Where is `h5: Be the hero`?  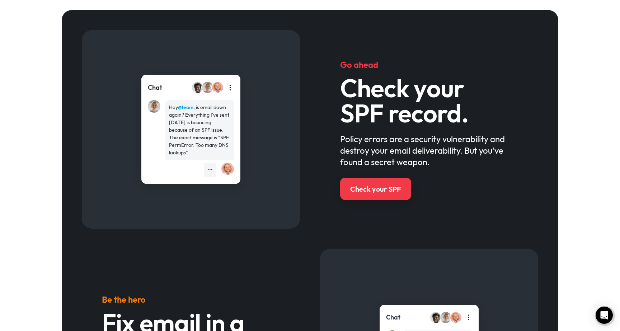 h5: Be the hero is located at coordinates (191, 299).